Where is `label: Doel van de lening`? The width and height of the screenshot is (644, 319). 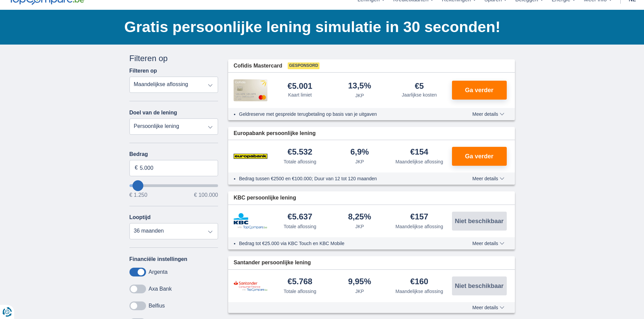 label: Doel van de lening is located at coordinates (153, 113).